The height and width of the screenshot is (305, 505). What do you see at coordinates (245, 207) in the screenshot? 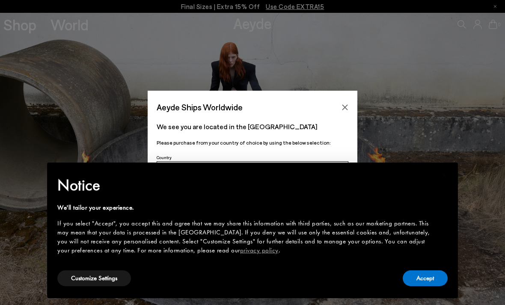
I see `div: We'll tailor your experience.` at bounding box center [245, 207].